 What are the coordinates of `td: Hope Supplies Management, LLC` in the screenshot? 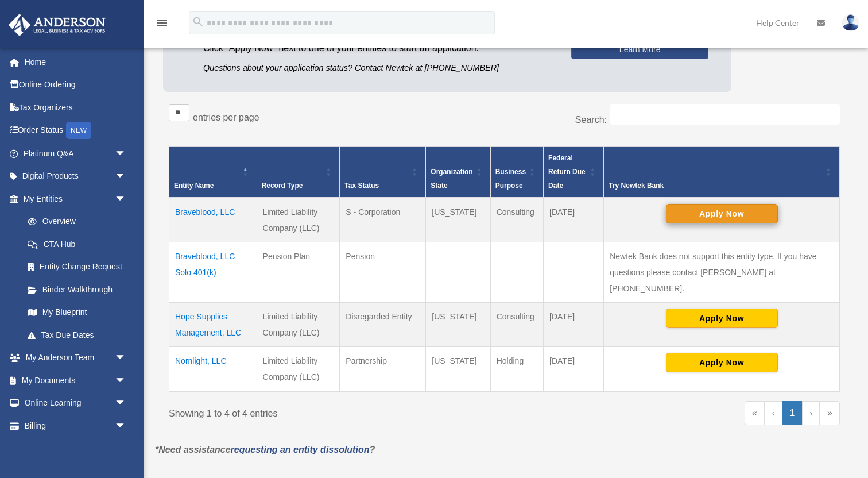 It's located at (213, 325).